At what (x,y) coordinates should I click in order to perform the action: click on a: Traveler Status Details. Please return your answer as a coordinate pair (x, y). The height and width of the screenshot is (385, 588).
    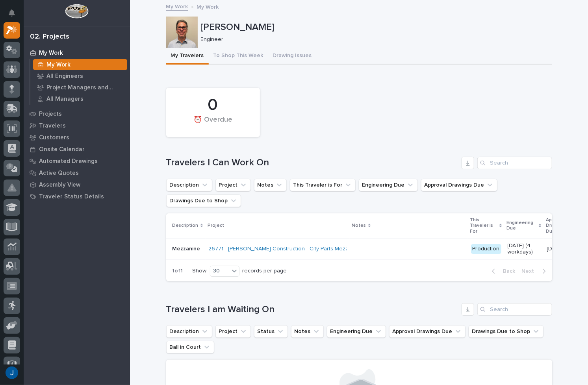
    Looking at the image, I should click on (77, 196).